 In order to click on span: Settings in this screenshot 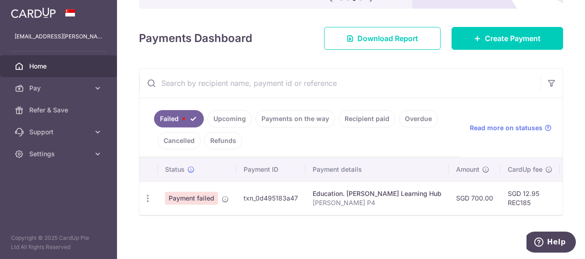, I will do `click(59, 154)`.